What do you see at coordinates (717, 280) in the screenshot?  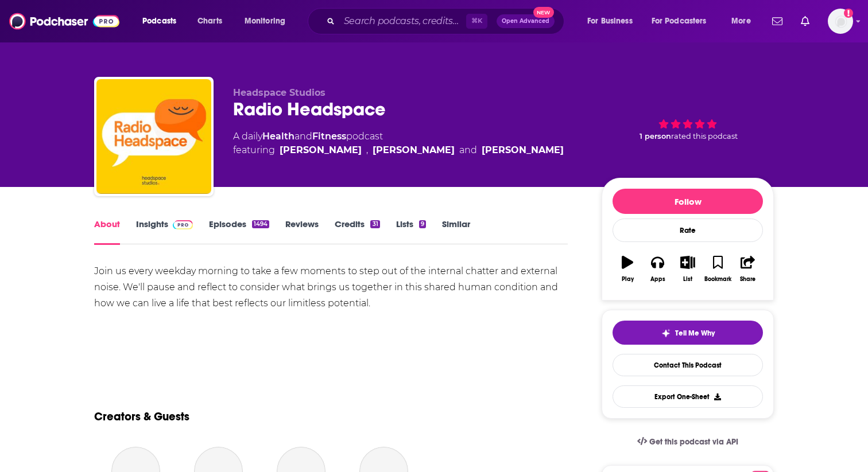 I see `div: Bookmark` at bounding box center [717, 280].